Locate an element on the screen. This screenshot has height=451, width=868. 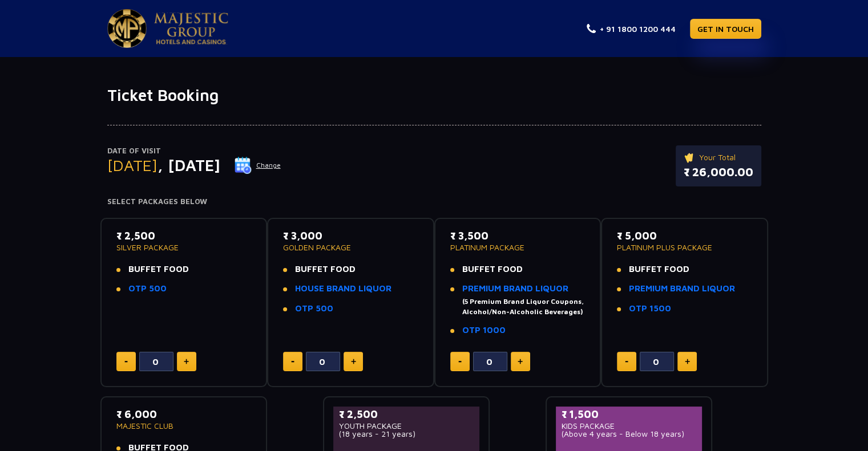
a: + 91 1800 1200 444 is located at coordinates (631, 28).